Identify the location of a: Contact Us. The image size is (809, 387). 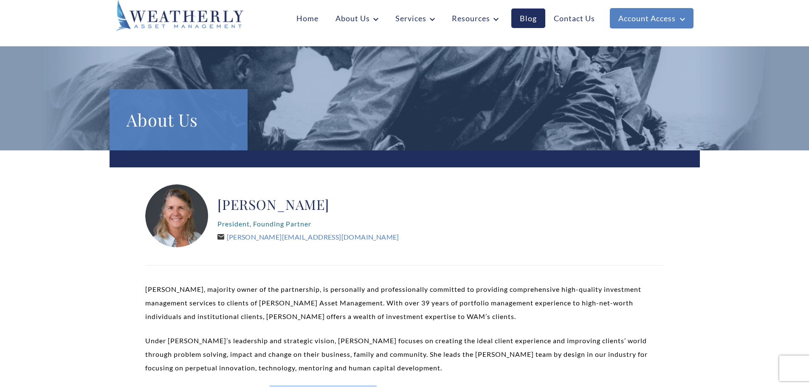
(574, 18).